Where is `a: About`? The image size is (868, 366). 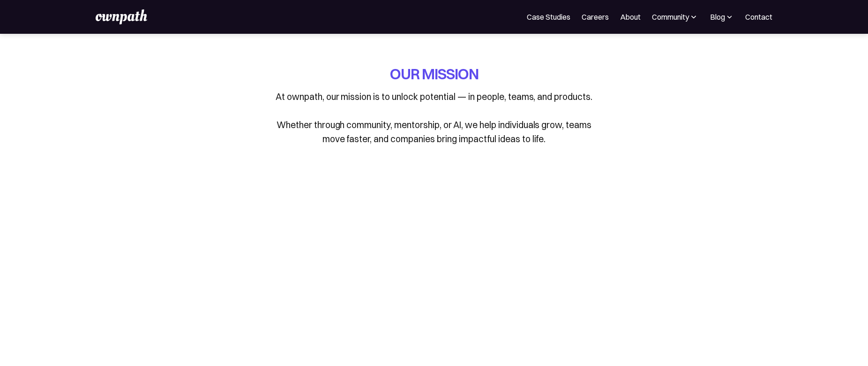
a: About is located at coordinates (631, 17).